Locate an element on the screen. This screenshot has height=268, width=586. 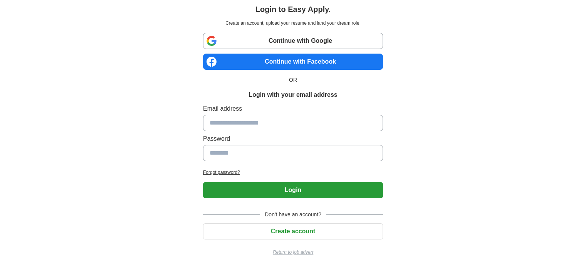
a: Forgot password? is located at coordinates (293, 172).